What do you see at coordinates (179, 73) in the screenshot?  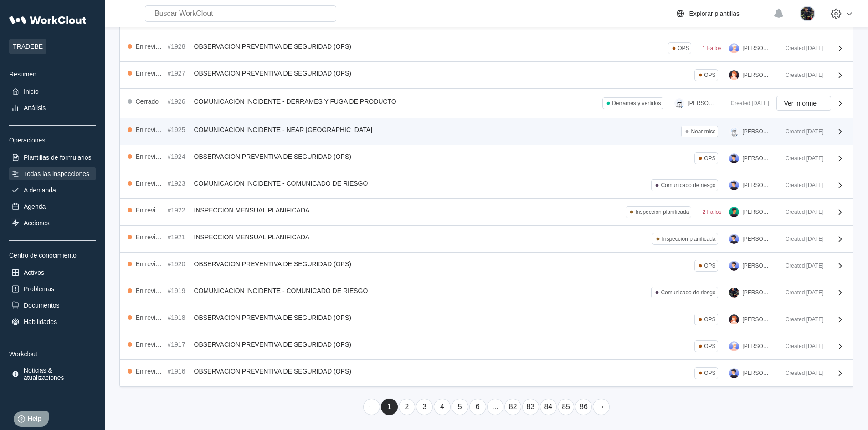 I see `div: #1927` at bounding box center [179, 73].